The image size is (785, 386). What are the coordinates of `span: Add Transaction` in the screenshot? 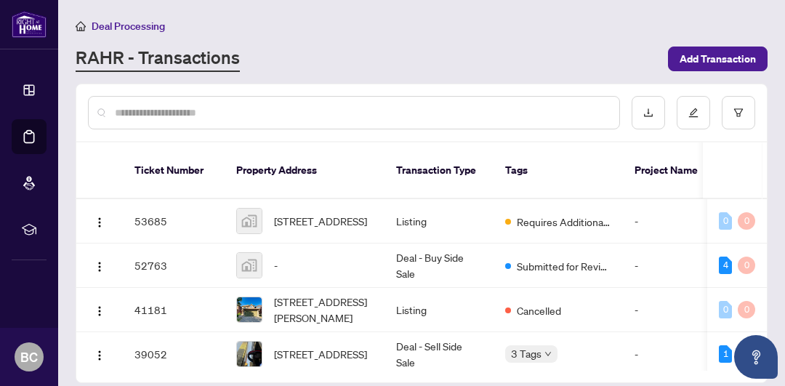 It's located at (718, 59).